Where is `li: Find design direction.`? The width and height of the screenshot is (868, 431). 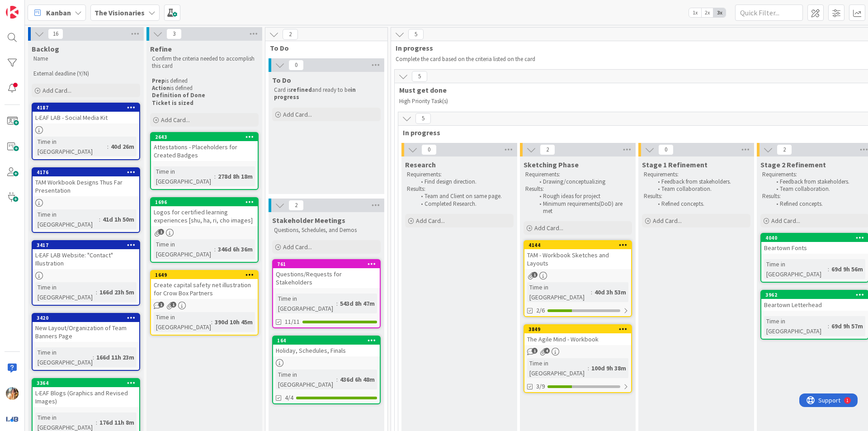
li: Find design direction. is located at coordinates (463, 182).